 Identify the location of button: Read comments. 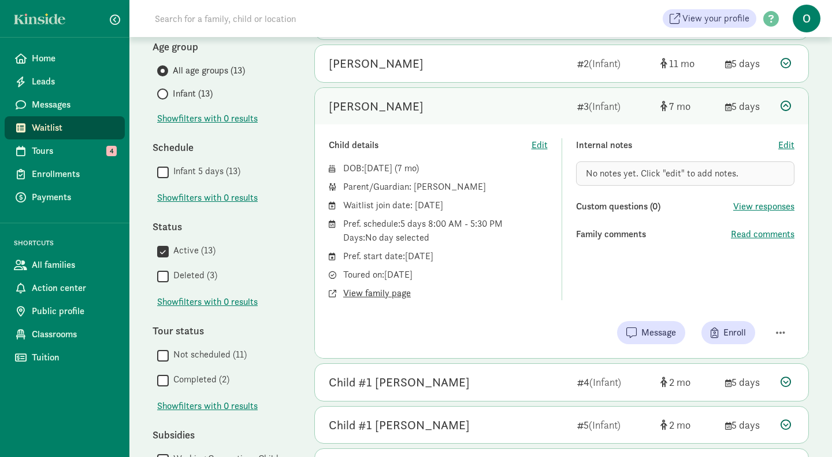
(763, 234).